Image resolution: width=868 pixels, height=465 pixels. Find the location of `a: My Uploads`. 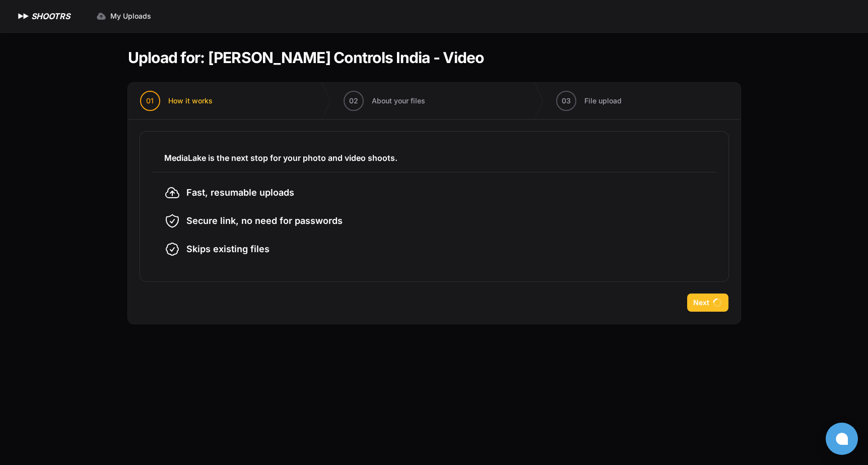

a: My Uploads is located at coordinates (124, 16).